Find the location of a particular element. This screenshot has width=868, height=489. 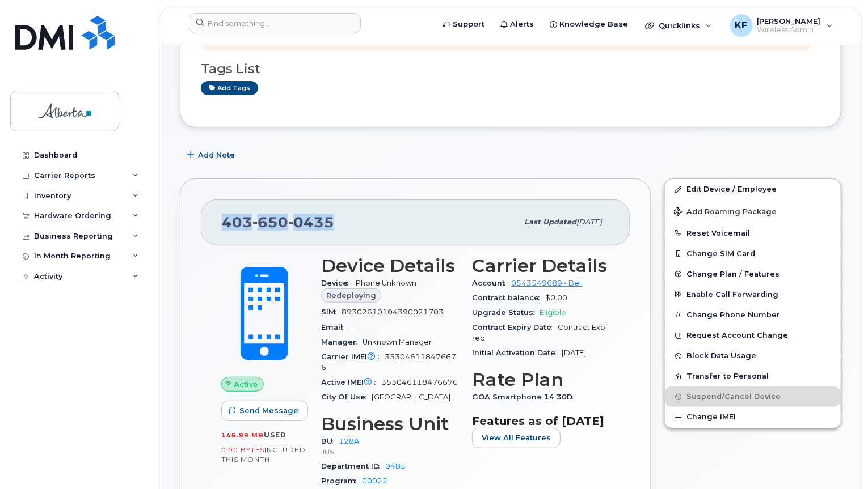

p: JUS is located at coordinates (390, 451).